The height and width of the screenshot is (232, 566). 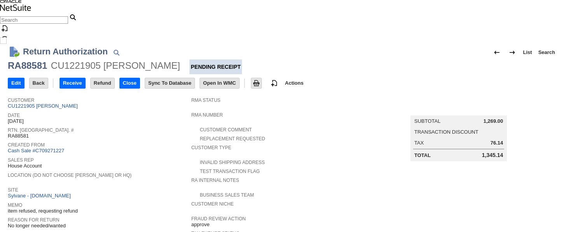 What do you see at coordinates (39, 83) in the screenshot?
I see `input: Back` at bounding box center [39, 83].